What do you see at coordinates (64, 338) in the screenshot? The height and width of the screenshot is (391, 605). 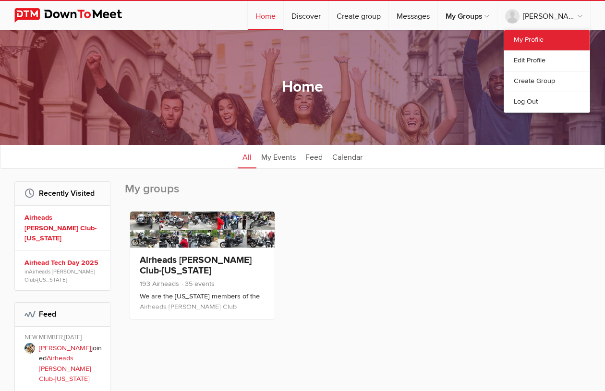 I see `div: NEW MEMBER,` at bounding box center [64, 338].